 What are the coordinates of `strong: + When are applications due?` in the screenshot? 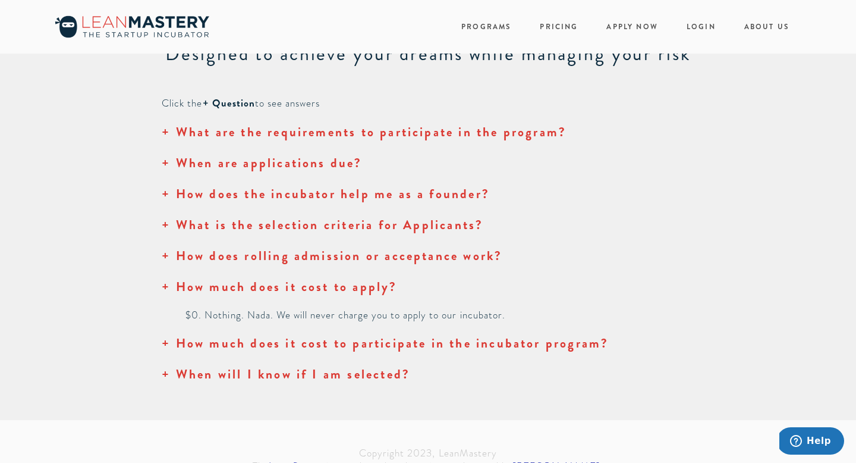 It's located at (262, 163).